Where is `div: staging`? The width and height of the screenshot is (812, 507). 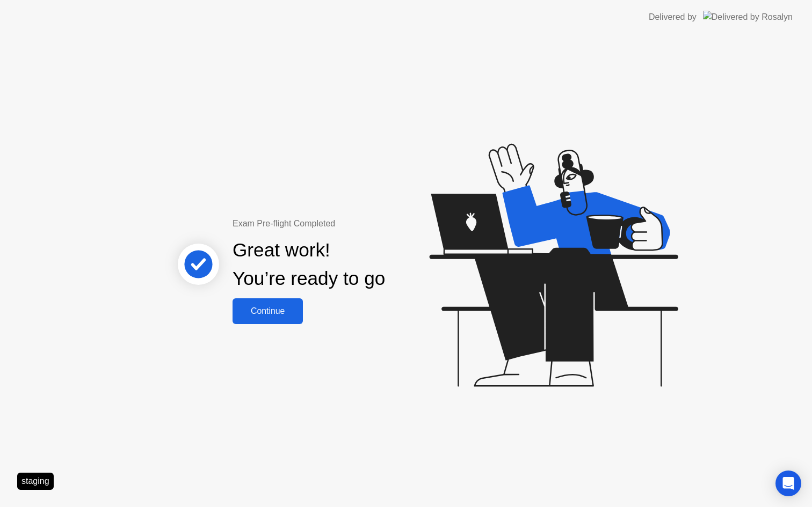
div: staging is located at coordinates (36, 481).